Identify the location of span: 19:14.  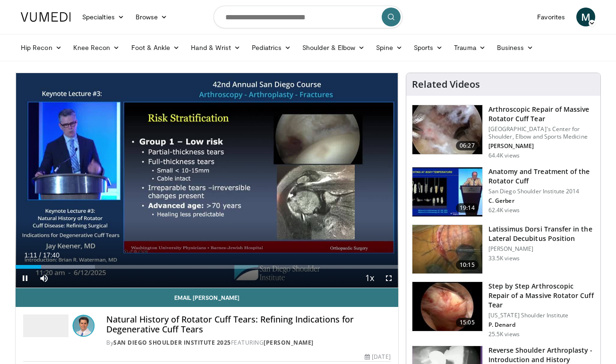
(467, 208).